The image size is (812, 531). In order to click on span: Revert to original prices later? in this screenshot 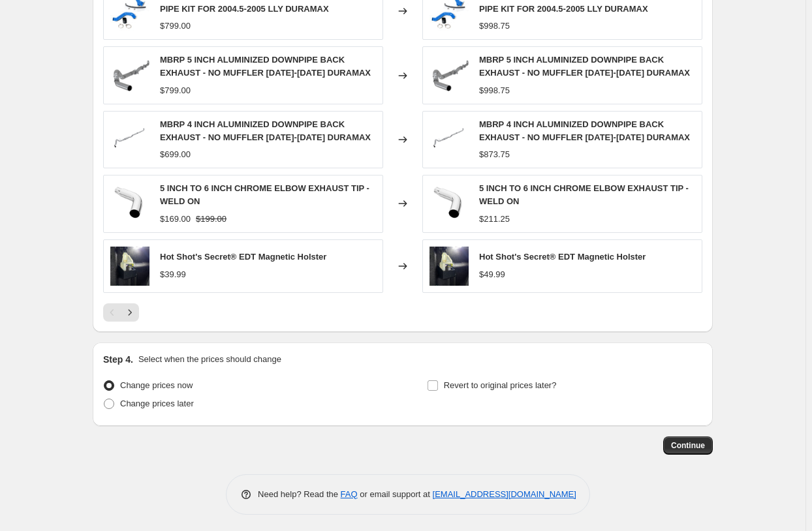, I will do `click(500, 385)`.